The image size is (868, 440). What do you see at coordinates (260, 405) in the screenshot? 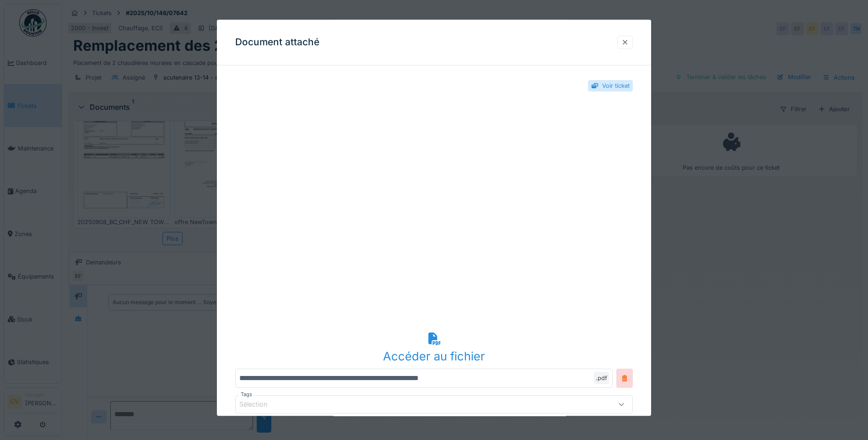
I see `div: Sélection` at bounding box center [260, 405].